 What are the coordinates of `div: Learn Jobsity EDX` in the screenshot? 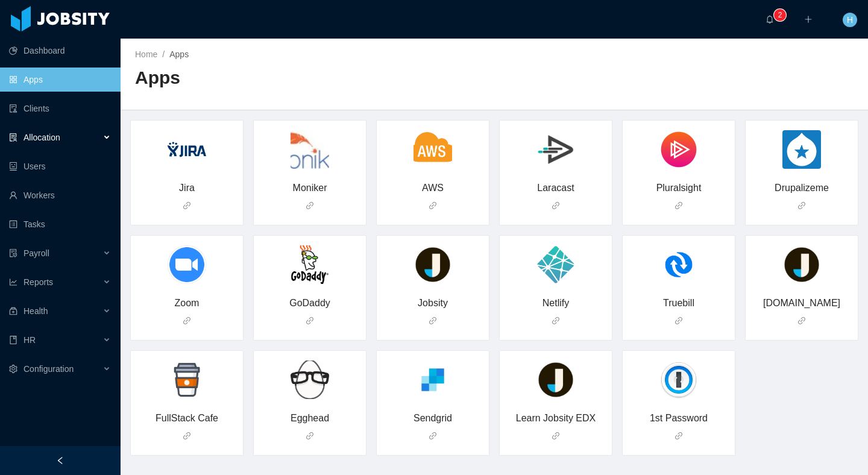 It's located at (556, 418).